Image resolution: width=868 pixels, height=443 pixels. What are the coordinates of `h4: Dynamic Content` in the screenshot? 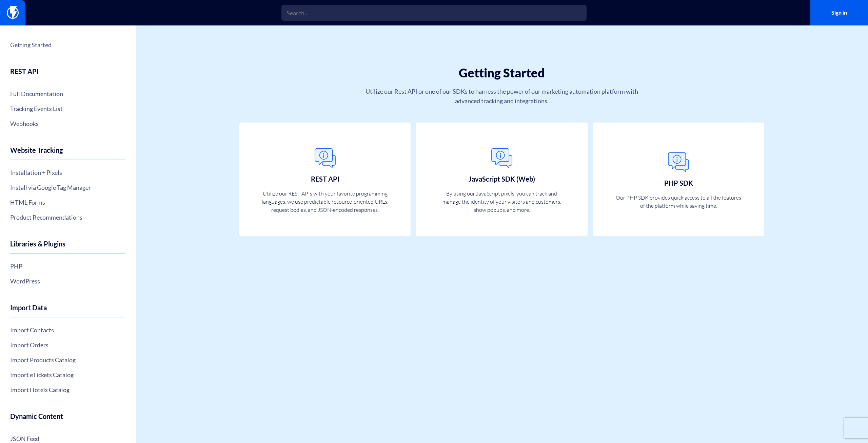 It's located at (68, 419).